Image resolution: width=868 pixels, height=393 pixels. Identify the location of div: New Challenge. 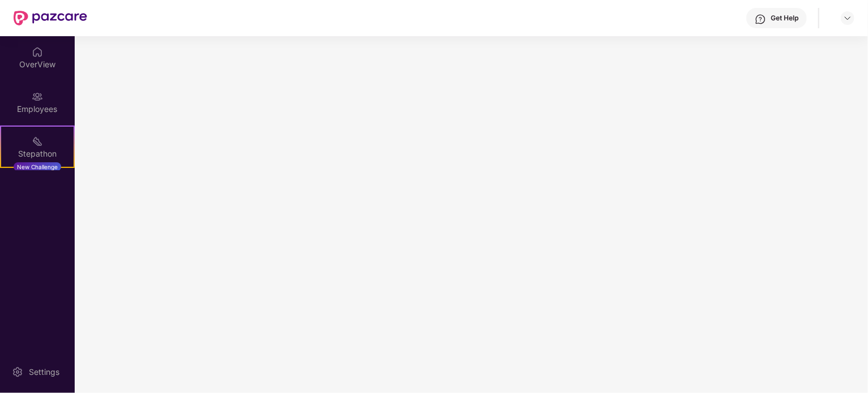
(38, 167).